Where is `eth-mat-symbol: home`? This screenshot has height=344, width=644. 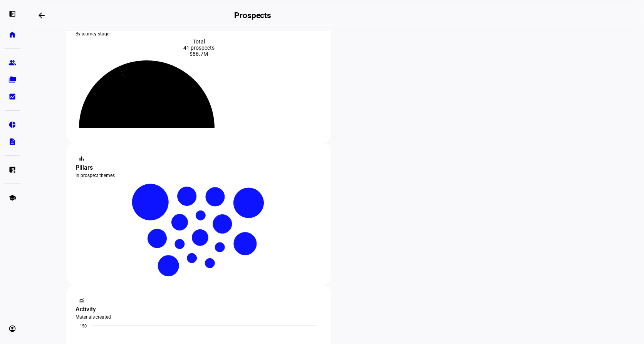
eth-mat-symbol: home is located at coordinates (13, 34).